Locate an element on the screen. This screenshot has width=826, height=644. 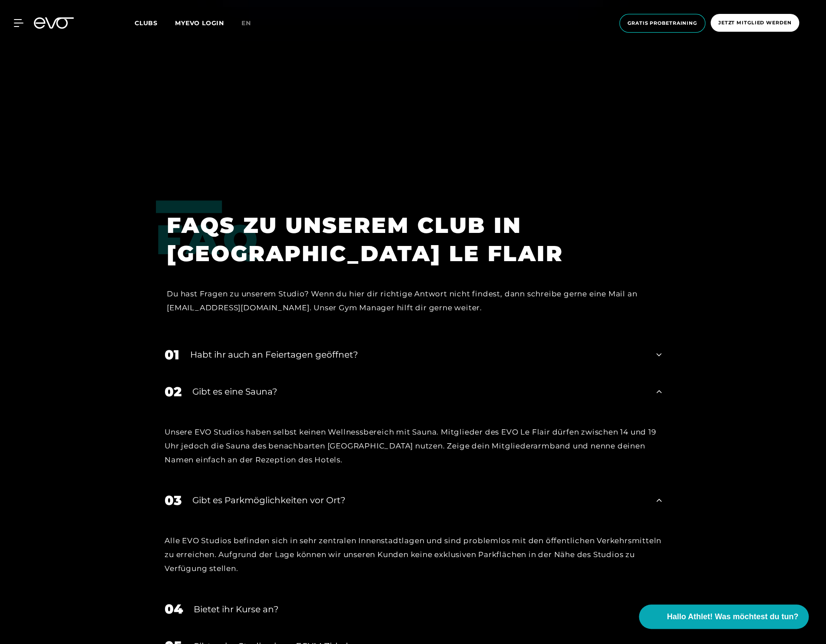
span: Jetzt Mitglied werden is located at coordinates (754, 22).